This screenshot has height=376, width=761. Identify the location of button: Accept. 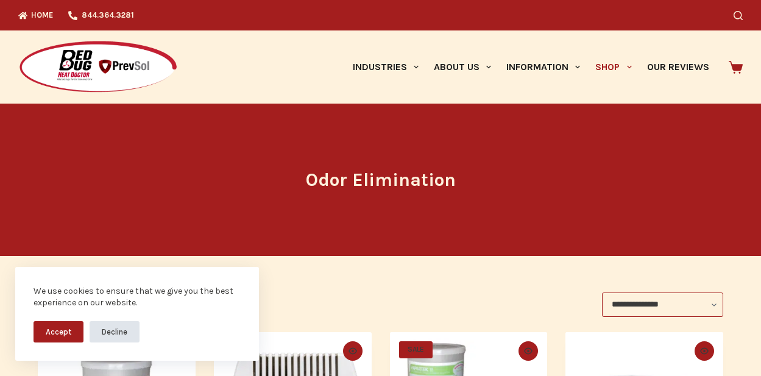
(59, 332).